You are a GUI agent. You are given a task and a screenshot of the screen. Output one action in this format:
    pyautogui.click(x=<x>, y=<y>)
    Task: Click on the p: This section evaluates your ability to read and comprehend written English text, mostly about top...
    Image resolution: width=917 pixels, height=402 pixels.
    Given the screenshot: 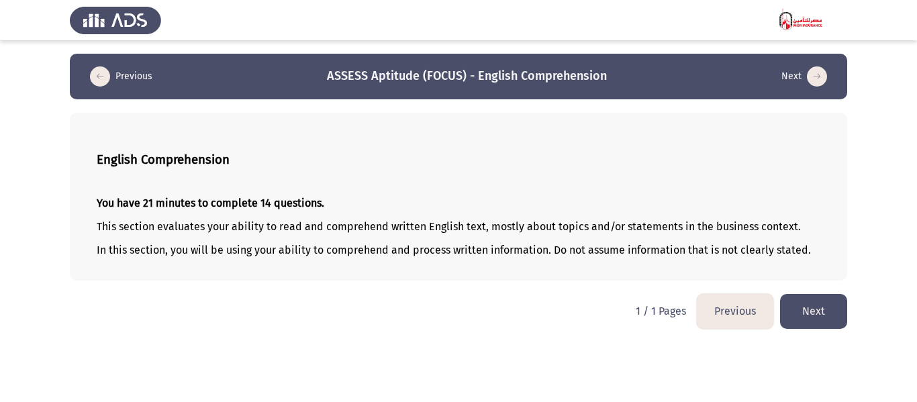 What is the action you would take?
    pyautogui.click(x=458, y=226)
    